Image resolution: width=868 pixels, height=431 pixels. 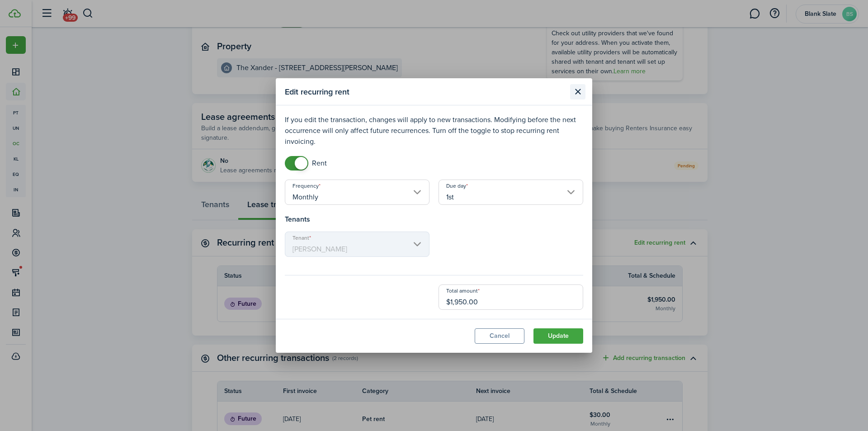 I want to click on button: Close modal, so click(x=578, y=92).